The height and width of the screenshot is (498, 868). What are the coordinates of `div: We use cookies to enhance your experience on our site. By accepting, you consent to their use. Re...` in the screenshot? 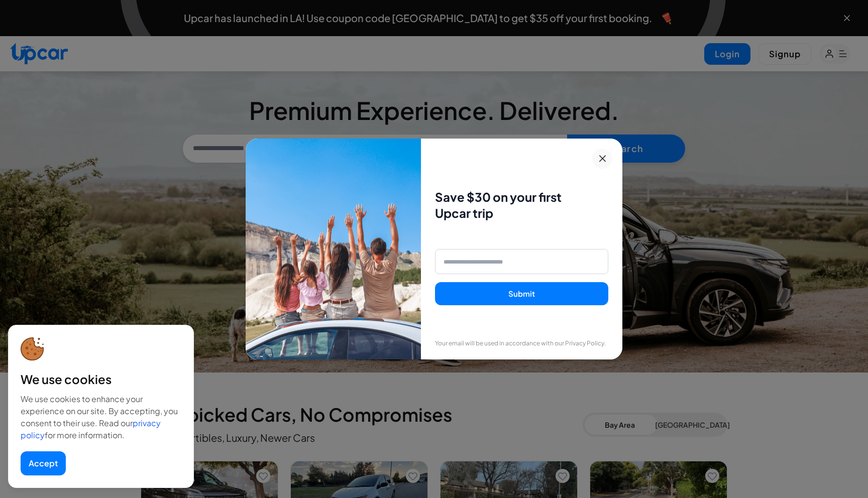 It's located at (101, 417).